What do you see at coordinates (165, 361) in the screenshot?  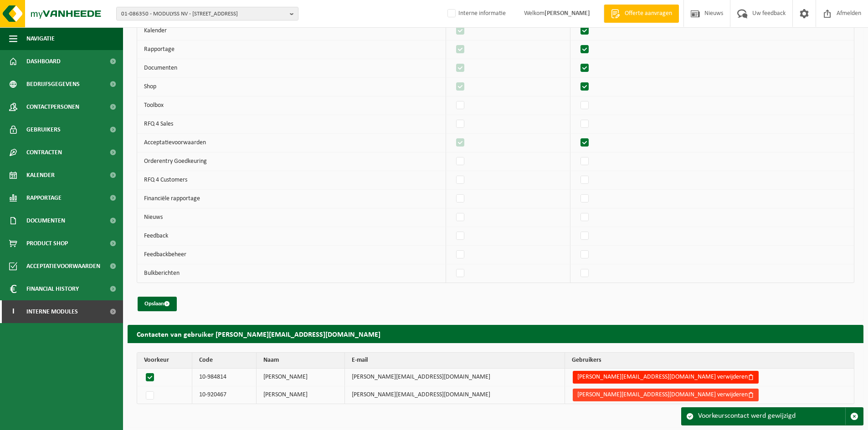 I see `th: Voorkeur` at bounding box center [165, 361].